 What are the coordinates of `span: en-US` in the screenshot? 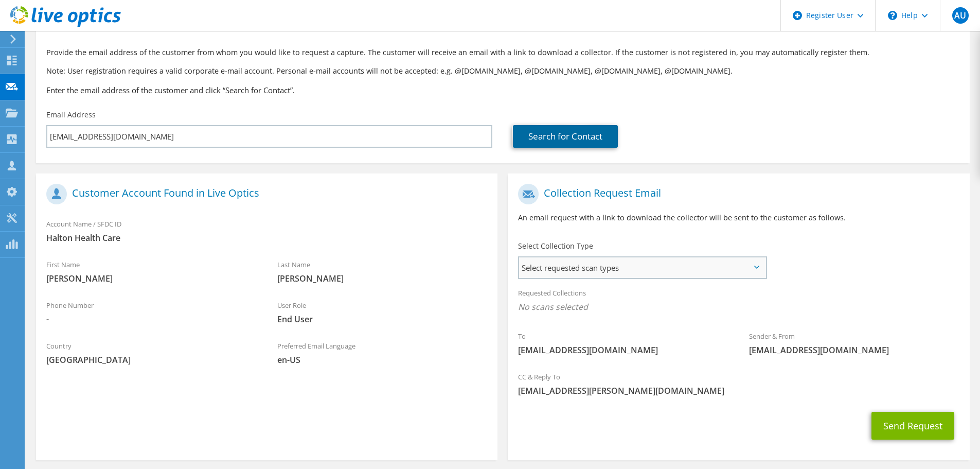 It's located at (383, 360).